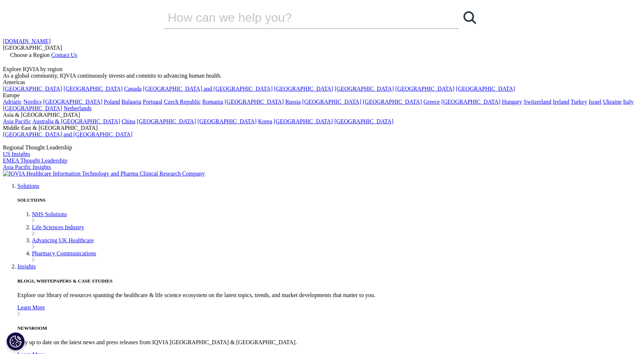 The image size is (644, 354). Describe the element at coordinates (128, 121) in the screenshot. I see `a: China` at that location.